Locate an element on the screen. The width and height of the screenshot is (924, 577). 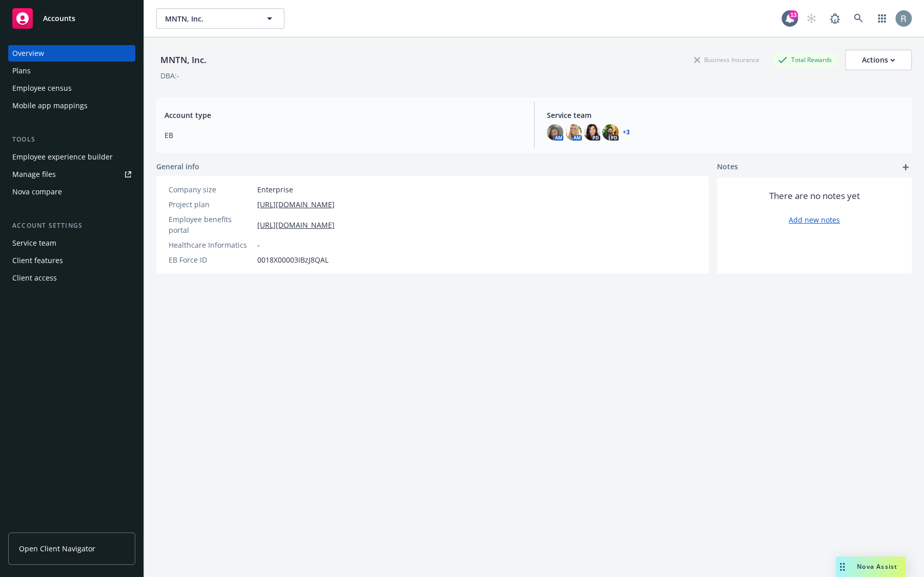
div: Plans is located at coordinates (21, 71).